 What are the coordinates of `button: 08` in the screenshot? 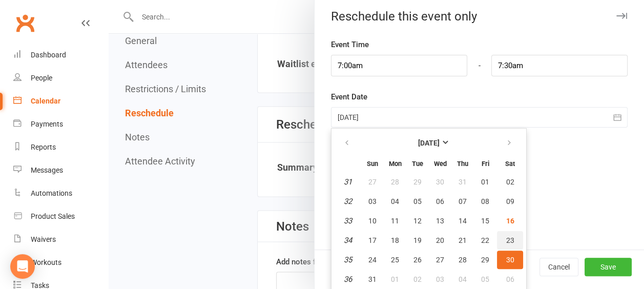 It's located at (484, 201).